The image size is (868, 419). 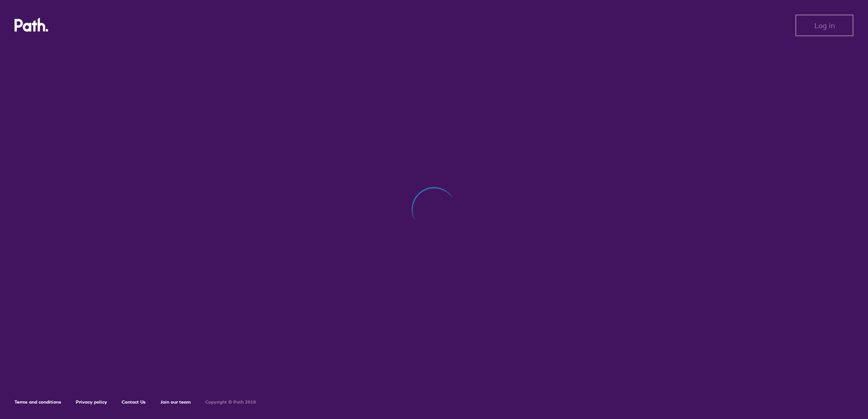 I want to click on button: Log in, so click(x=825, y=26).